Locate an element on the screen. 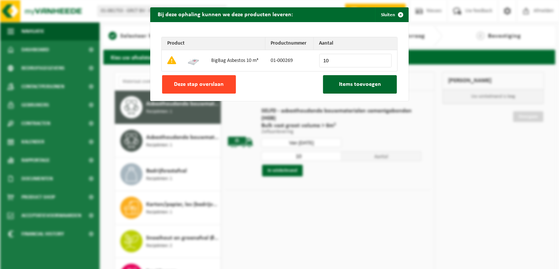  button: Deze stap overslaan is located at coordinates (199, 85).